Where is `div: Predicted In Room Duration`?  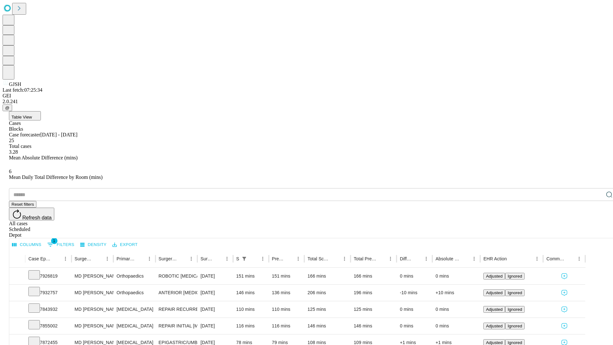 div: Predicted In Room Duration is located at coordinates (278, 259).